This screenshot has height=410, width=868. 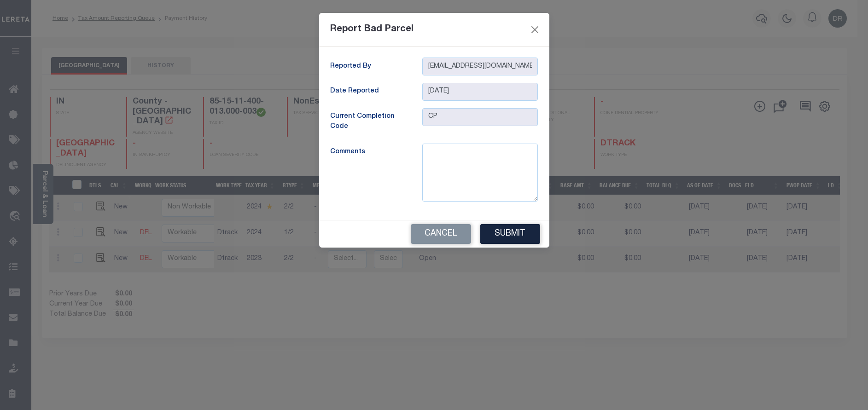 I want to click on label: Current Completion Code, so click(x=369, y=122).